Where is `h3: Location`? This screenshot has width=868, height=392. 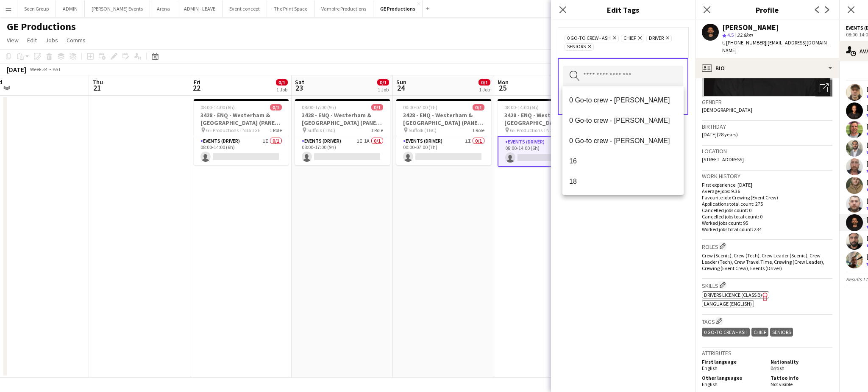 h3: Location is located at coordinates (767, 151).